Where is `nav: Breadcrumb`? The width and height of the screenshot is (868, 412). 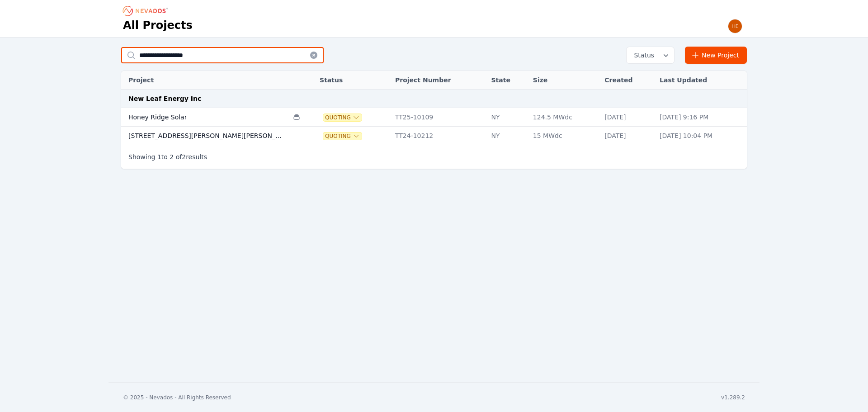 nav: Breadcrumb is located at coordinates (147, 11).